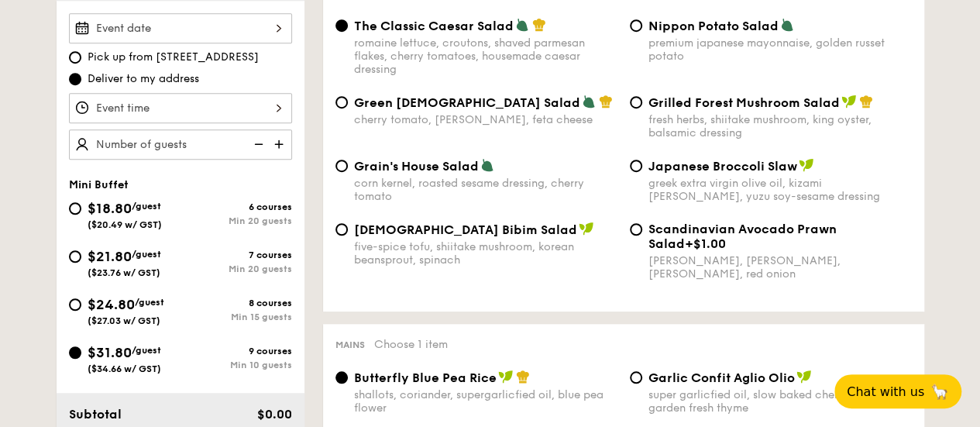 This screenshot has width=980, height=427. What do you see at coordinates (721, 378) in the screenshot?
I see `span: Garlic Confit Aglio Olio` at bounding box center [721, 378].